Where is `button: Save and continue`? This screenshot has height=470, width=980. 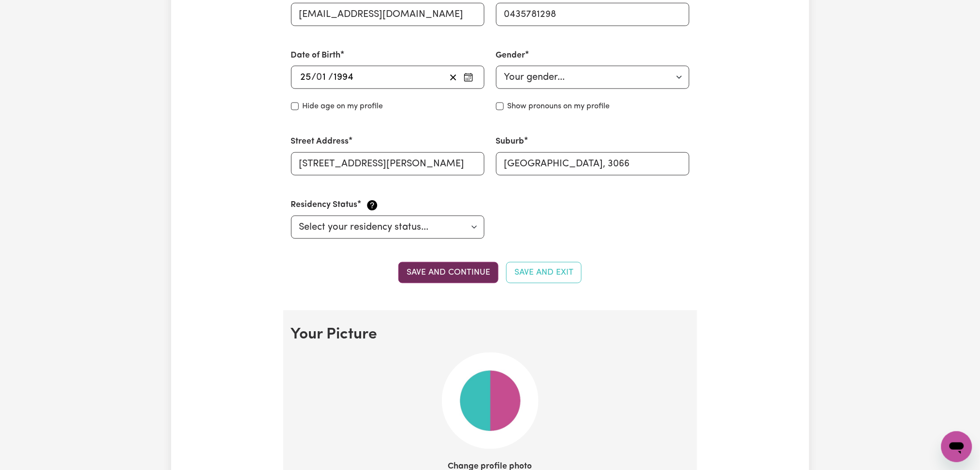
button: Save and continue is located at coordinates (448, 273).